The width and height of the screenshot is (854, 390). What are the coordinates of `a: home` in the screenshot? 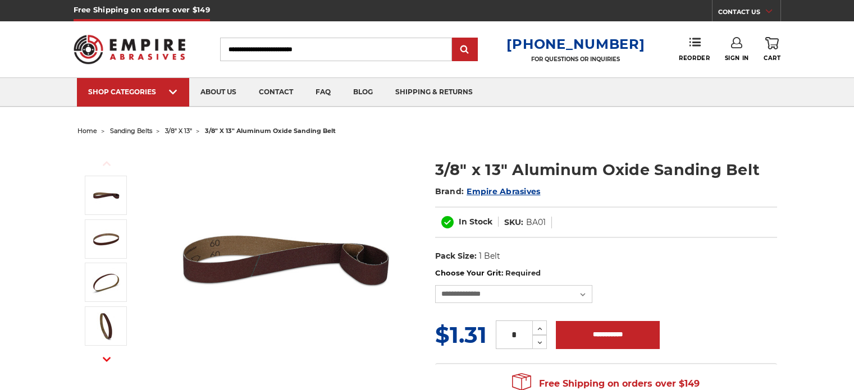 It's located at (87, 131).